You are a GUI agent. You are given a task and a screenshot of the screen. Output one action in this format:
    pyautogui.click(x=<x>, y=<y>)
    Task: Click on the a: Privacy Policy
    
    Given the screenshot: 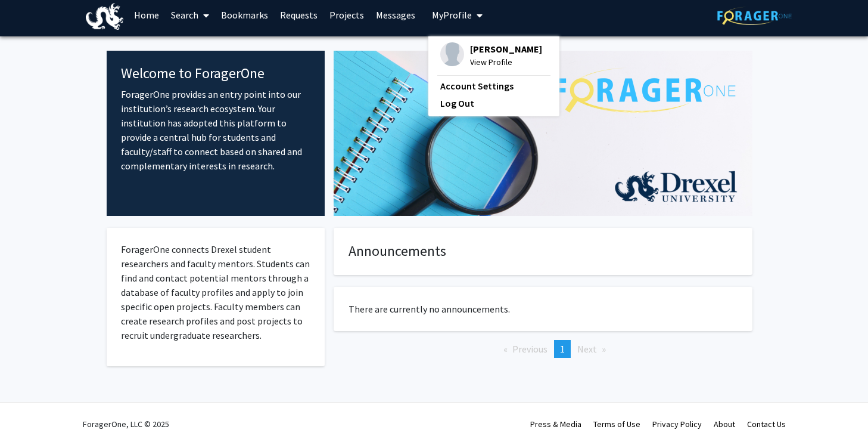 What is the action you would take?
    pyautogui.click(x=677, y=424)
    